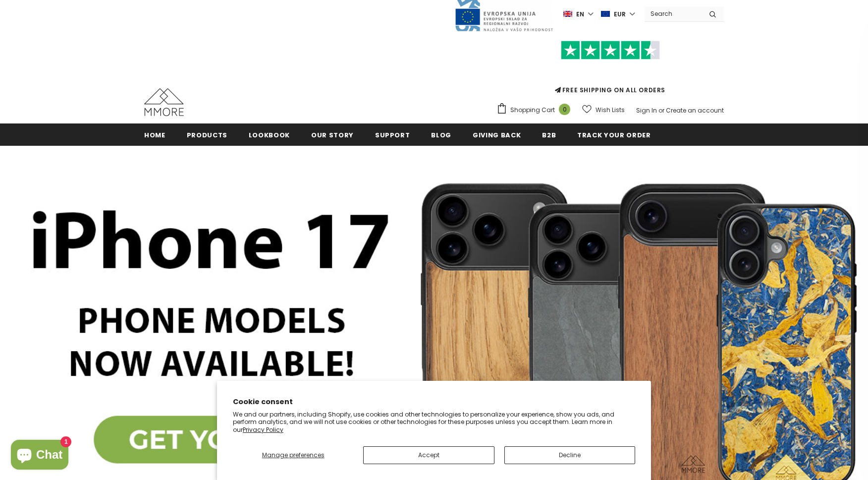  What do you see at coordinates (269, 135) in the screenshot?
I see `span: Lookbook` at bounding box center [269, 135].